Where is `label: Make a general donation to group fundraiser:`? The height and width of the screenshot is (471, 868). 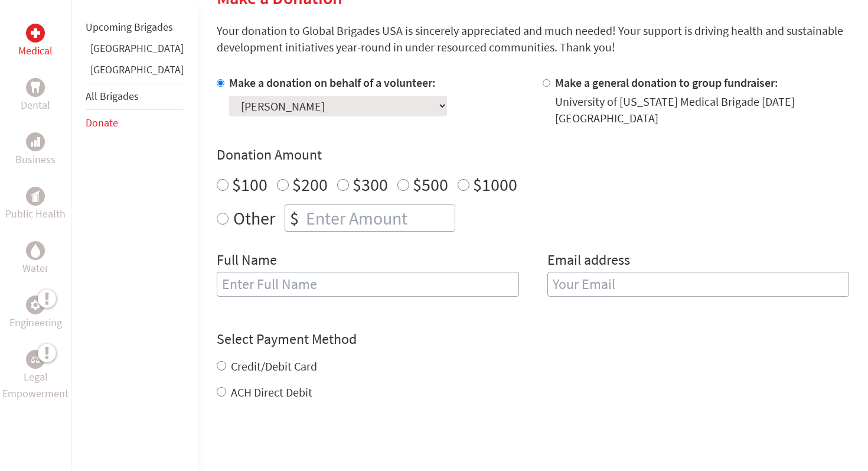
label: Make a general donation to group fundraiser: is located at coordinates (666, 82).